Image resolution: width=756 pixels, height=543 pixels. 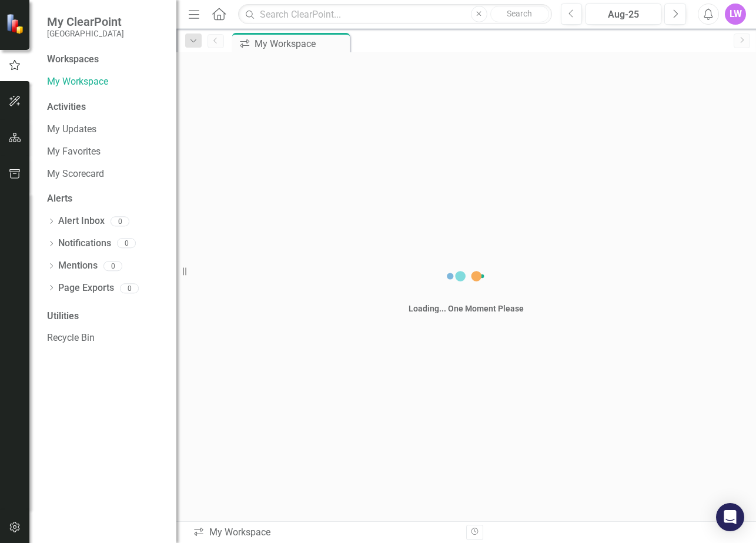 What do you see at coordinates (15, 24) in the screenshot?
I see `img: ClearPoint Strategy` at bounding box center [15, 24].